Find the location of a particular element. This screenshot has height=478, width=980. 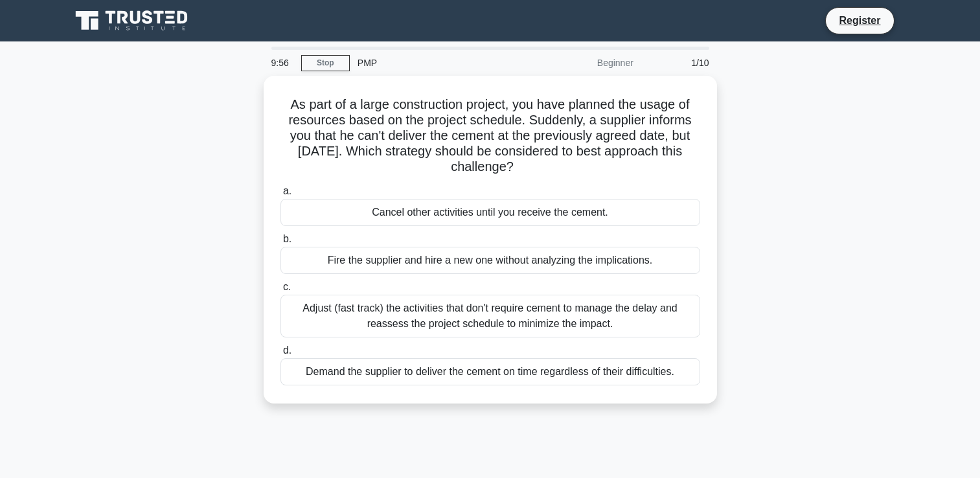

a: Stop is located at coordinates (325, 63).